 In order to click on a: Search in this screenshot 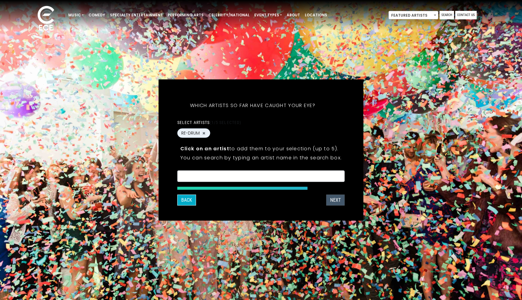, I will do `click(447, 15)`.